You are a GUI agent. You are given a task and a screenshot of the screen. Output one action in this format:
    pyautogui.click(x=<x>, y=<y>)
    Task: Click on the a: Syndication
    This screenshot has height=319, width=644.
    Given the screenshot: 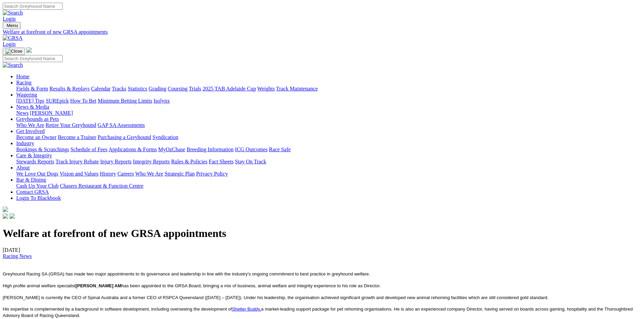 What is the action you would take?
    pyautogui.click(x=166, y=137)
    